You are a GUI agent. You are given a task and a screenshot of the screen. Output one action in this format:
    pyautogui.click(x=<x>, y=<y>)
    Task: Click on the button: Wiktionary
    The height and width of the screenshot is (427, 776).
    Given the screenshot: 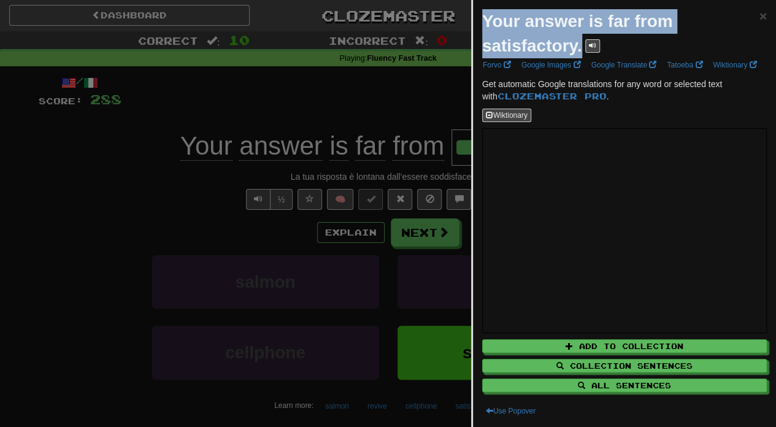 What is the action you would take?
    pyautogui.click(x=507, y=115)
    